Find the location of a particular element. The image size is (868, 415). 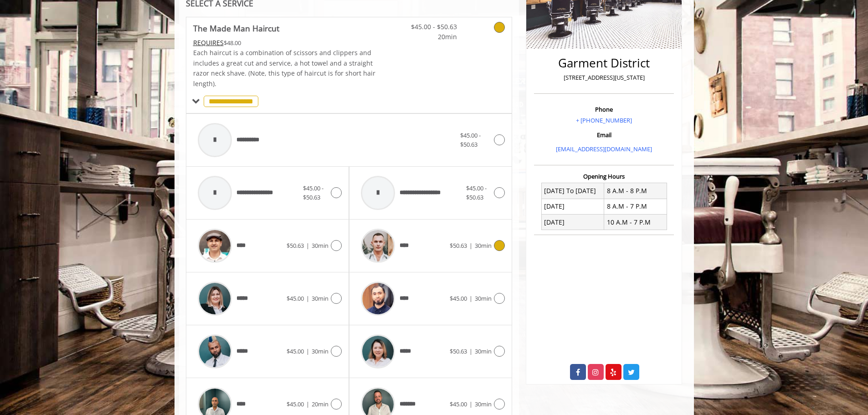

h3: Phone is located at coordinates (603, 109).